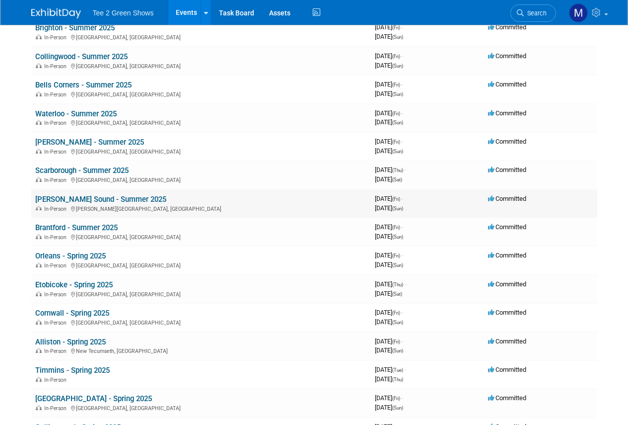 Image resolution: width=628 pixels, height=425 pixels. Describe the element at coordinates (76, 227) in the screenshot. I see `a: Brantford - Summer 2025` at that location.